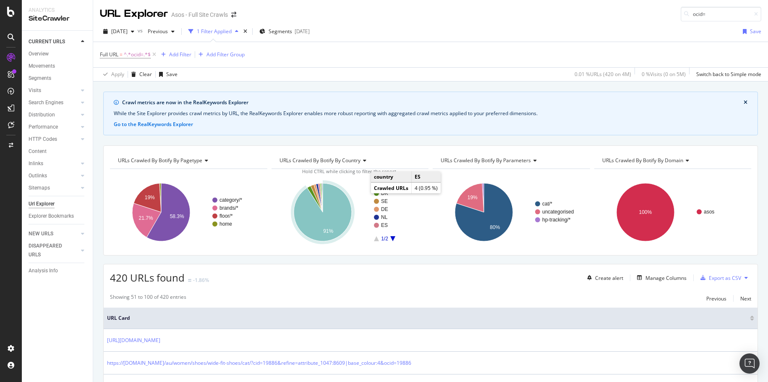 This screenshot has height=382, width=768. I want to click on a: Content, so click(58, 151).